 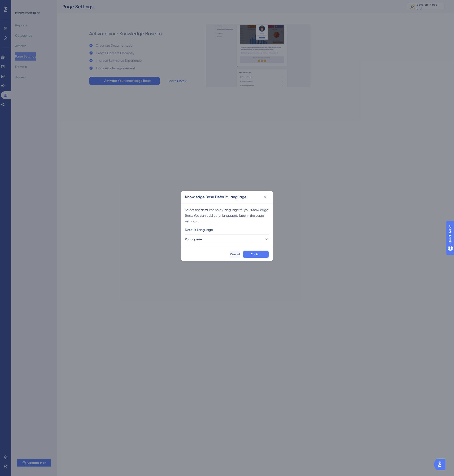 I want to click on span: Confirm, so click(x=256, y=254).